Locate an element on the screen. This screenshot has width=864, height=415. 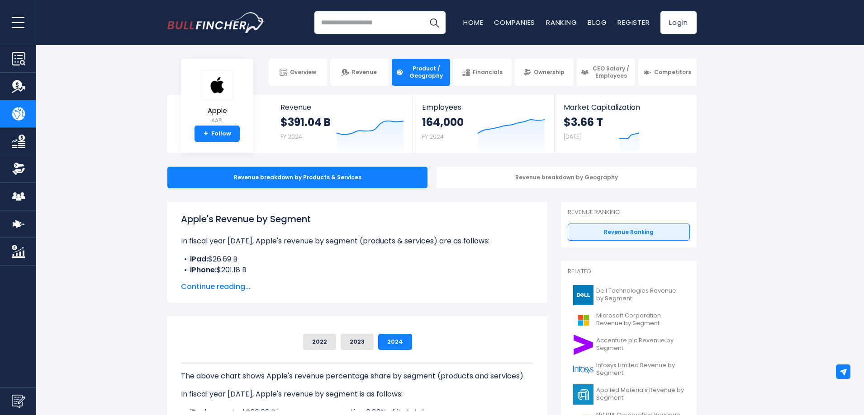
p: Related is located at coordinates (628, 272).